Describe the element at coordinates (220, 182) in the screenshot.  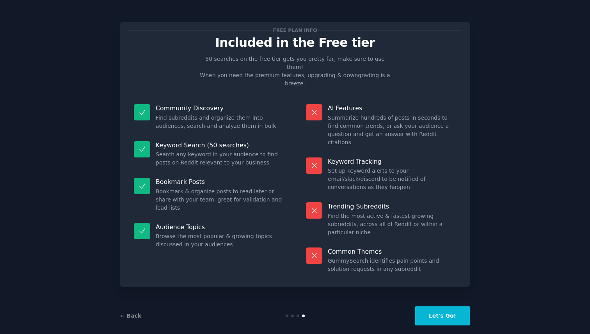
I see `p: Bookmark Posts` at that location.